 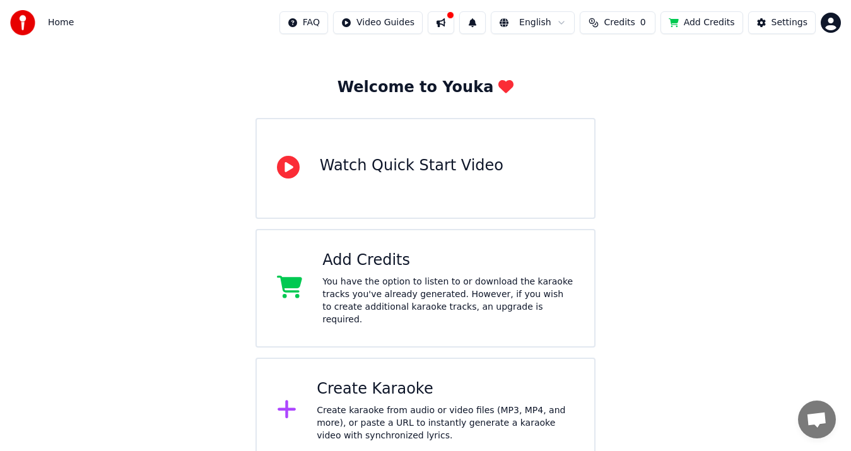 What do you see at coordinates (789, 23) in the screenshot?
I see `div: Settings` at bounding box center [789, 23].